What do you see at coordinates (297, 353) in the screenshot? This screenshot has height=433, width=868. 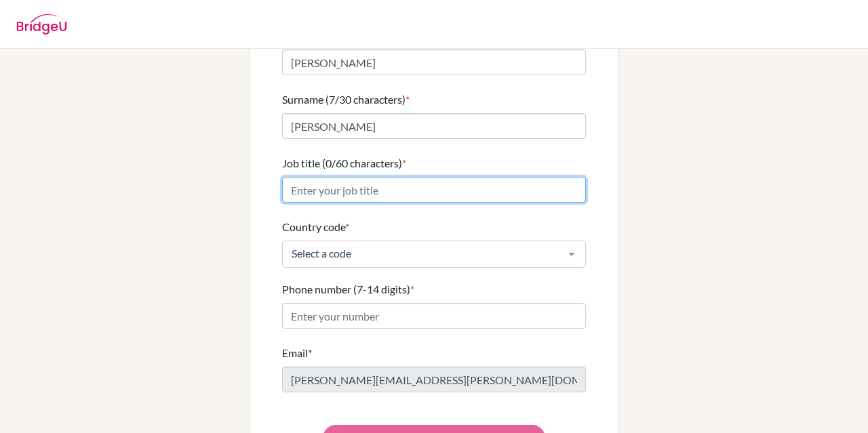 I see `label: Email*` at bounding box center [297, 353].